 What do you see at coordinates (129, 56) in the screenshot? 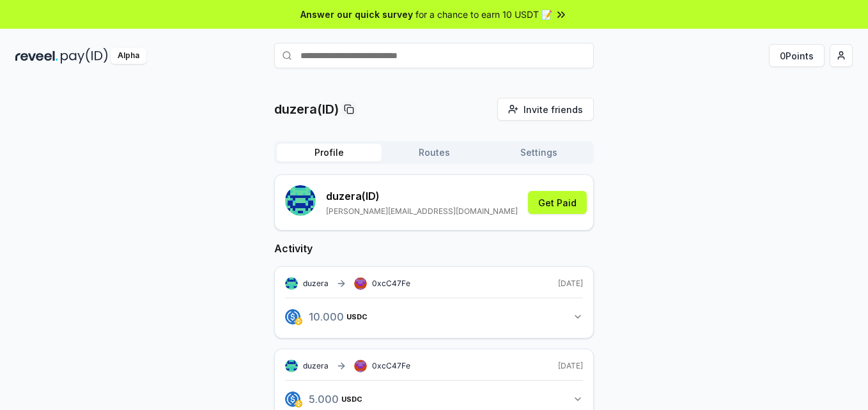
I see `div: Alpha` at bounding box center [129, 56].